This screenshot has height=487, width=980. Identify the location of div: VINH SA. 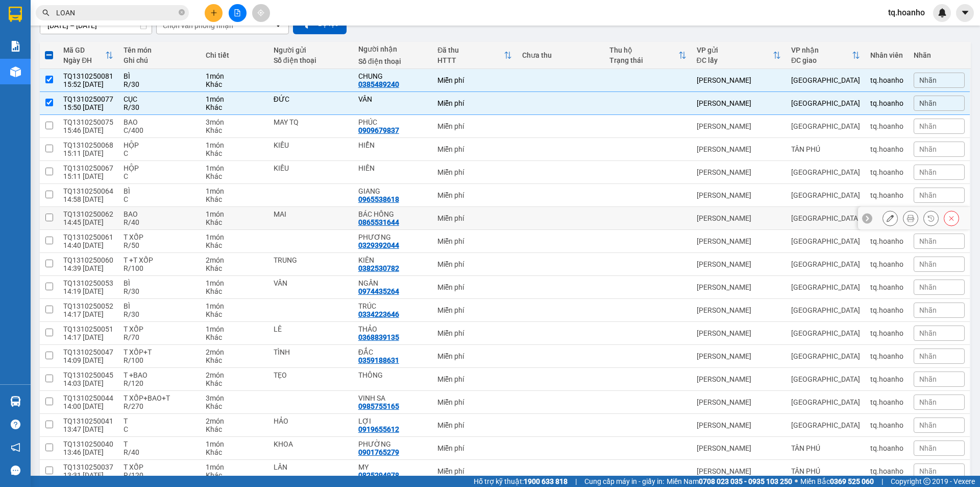
(392, 398).